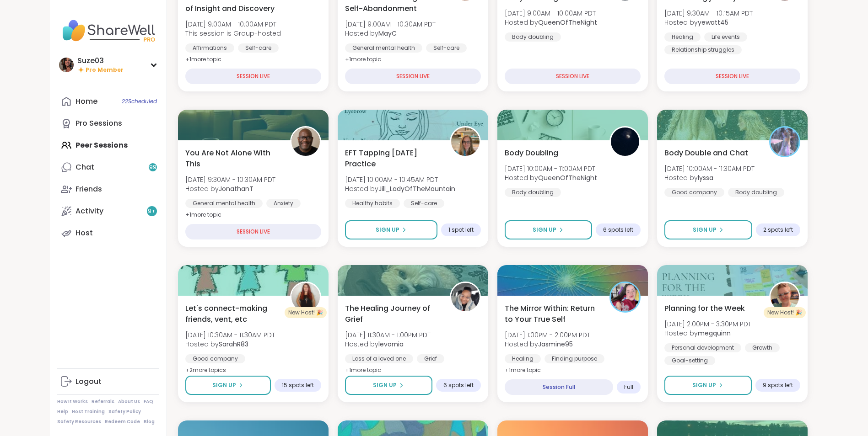 The height and width of the screenshot is (436, 868). What do you see at coordinates (392, 314) in the screenshot?
I see `span: The Healing Journey of Grief` at bounding box center [392, 314].